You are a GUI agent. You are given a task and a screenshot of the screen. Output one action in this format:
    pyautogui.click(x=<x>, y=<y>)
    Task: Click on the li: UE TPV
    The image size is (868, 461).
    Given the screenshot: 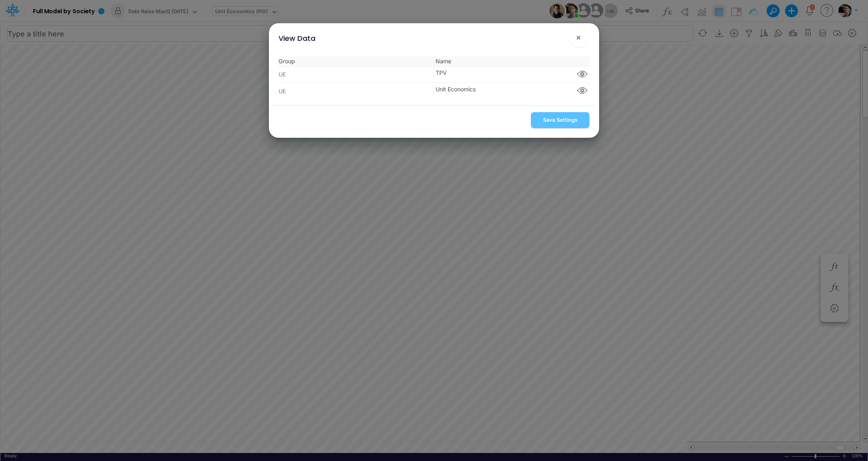 What is the action you would take?
    pyautogui.click(x=433, y=74)
    